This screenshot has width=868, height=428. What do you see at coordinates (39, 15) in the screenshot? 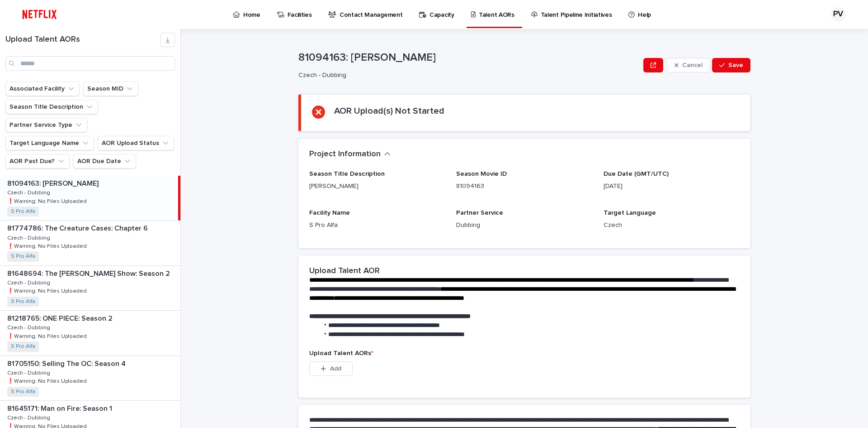
I see `img: ifQbXi3ZQGMSEF7WDB7W` at bounding box center [39, 15].